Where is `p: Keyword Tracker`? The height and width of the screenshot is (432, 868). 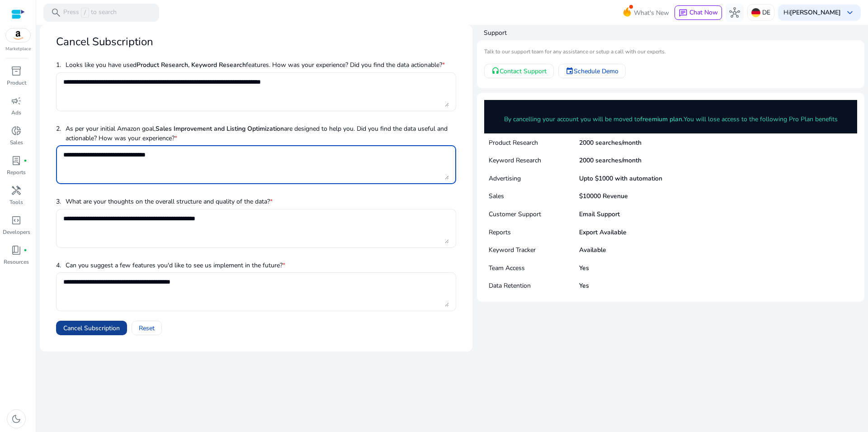 p: Keyword Tracker is located at coordinates (534, 250).